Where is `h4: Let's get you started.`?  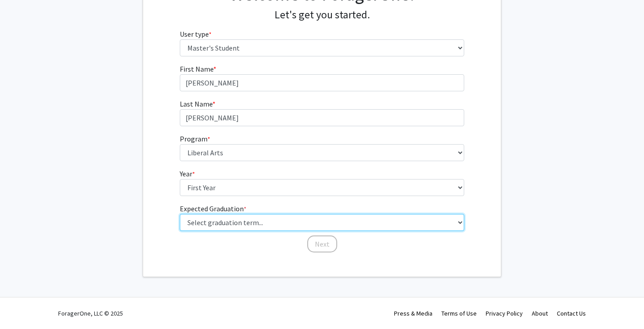 h4: Let's get you started. is located at coordinates (322, 15).